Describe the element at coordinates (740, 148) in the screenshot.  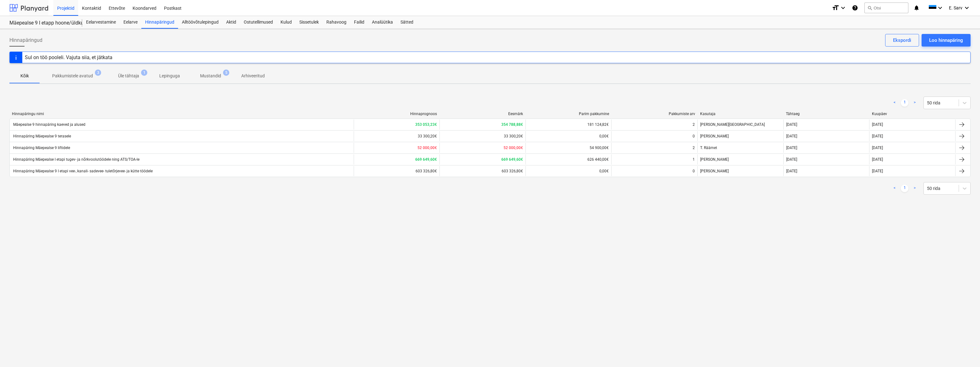
I see `div: T. Räämet` at that location.